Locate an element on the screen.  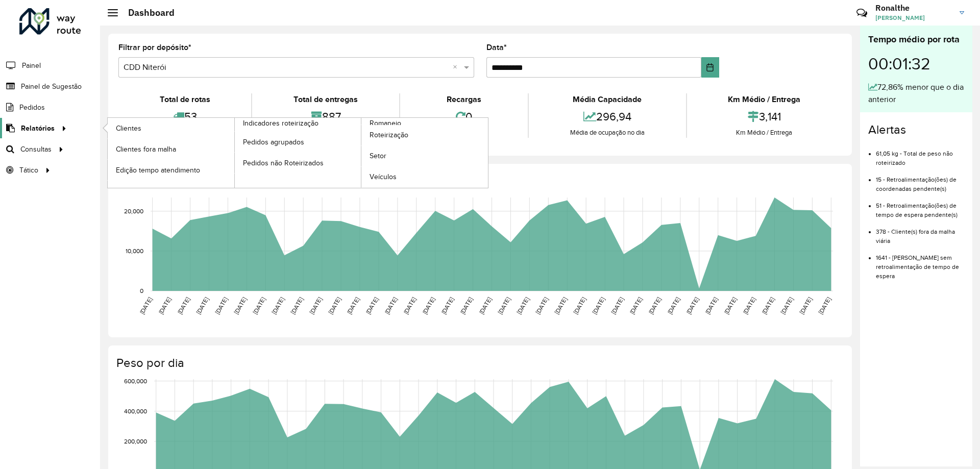
div: Recargas is located at coordinates (464, 99).